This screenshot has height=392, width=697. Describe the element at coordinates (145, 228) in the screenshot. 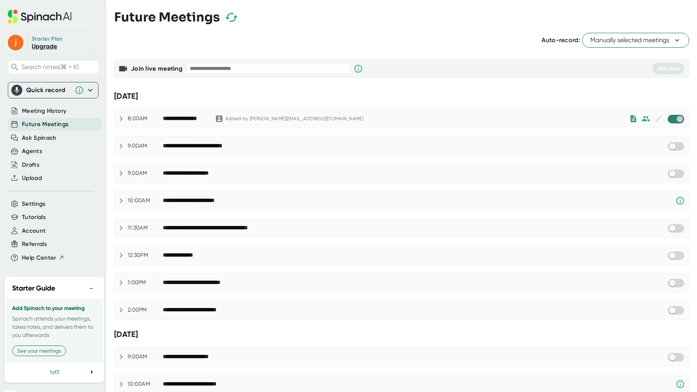

I see `div: 11:30AM` at that location.